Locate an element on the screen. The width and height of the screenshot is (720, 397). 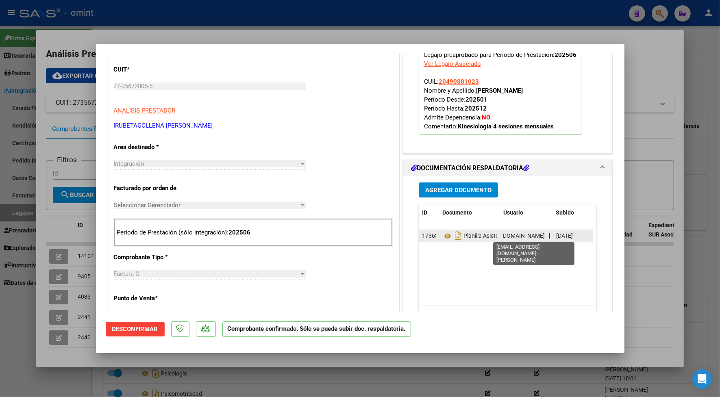
p: Comprobante confirmado. Sólo se puede subir doc. respaldatoria. is located at coordinates (317, 329).